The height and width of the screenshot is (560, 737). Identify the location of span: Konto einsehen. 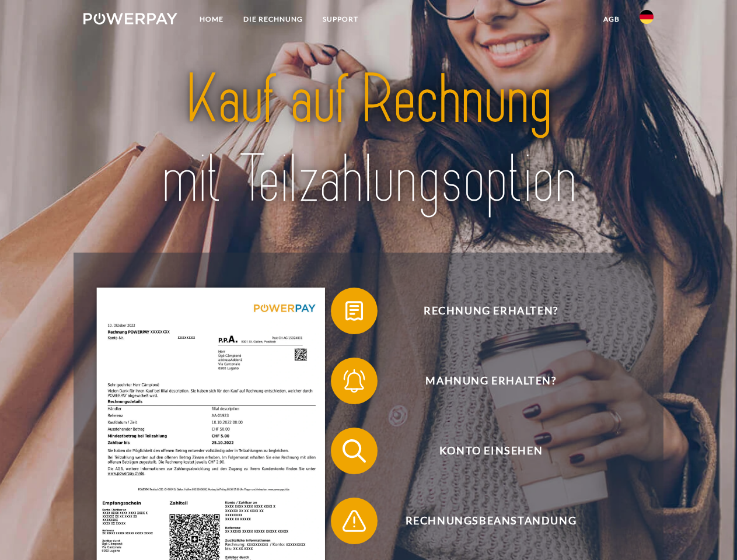
(491, 450).